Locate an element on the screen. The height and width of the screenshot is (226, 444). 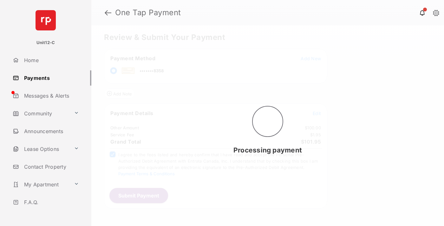
a: Announcements is located at coordinates (51, 131).